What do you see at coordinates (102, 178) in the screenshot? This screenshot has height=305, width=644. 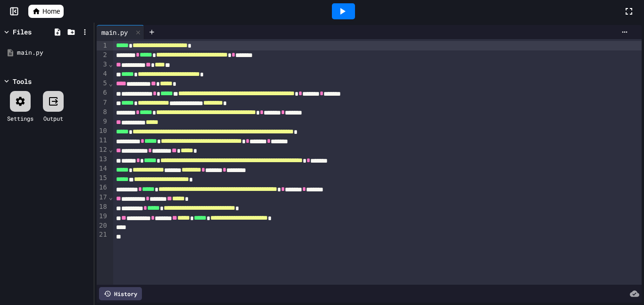 I see `div: 15` at bounding box center [102, 178].